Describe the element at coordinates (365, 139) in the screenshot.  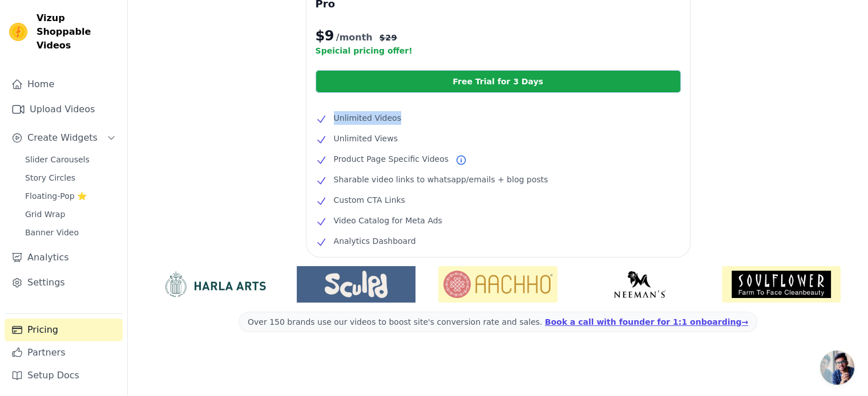
I see `span: Unlimited Views` at that location.